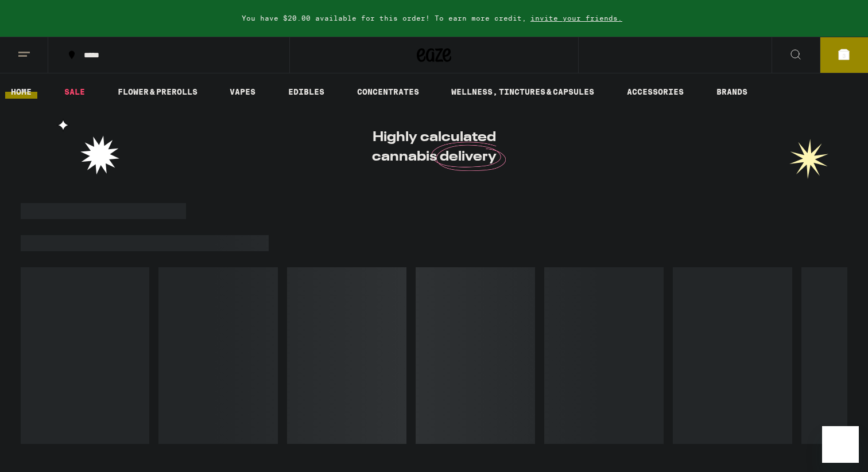 Image resolution: width=868 pixels, height=472 pixels. I want to click on a: WELLNESS, TINCTURES & CAPSULES, so click(523, 92).